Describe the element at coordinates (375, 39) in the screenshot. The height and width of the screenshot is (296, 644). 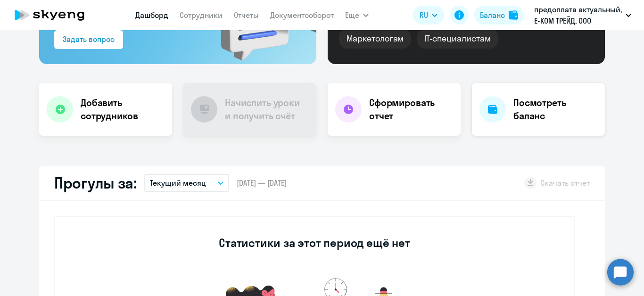
I see `div: Маркетологам` at that location.